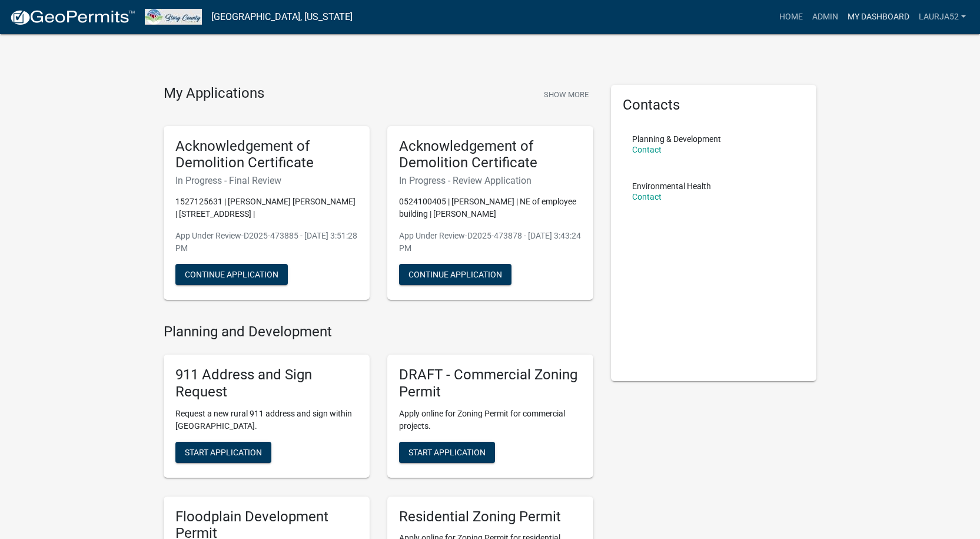  I want to click on h5: DRAFT - Commercial Zoning Permit, so click(490, 384).